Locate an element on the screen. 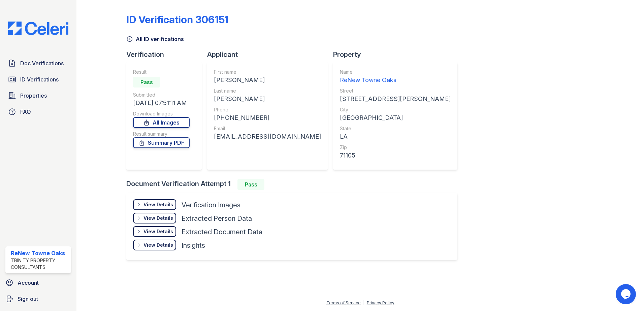  div: Result is located at coordinates (161, 72).